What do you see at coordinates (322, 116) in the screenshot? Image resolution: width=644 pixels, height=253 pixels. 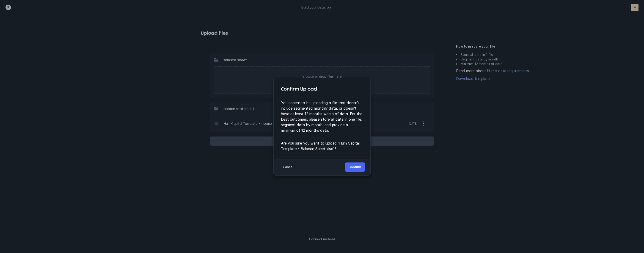 I see `p: You appear to be uploading a file that doesn't include segmented monthly data, or doesn't have at...` at bounding box center [322, 116].